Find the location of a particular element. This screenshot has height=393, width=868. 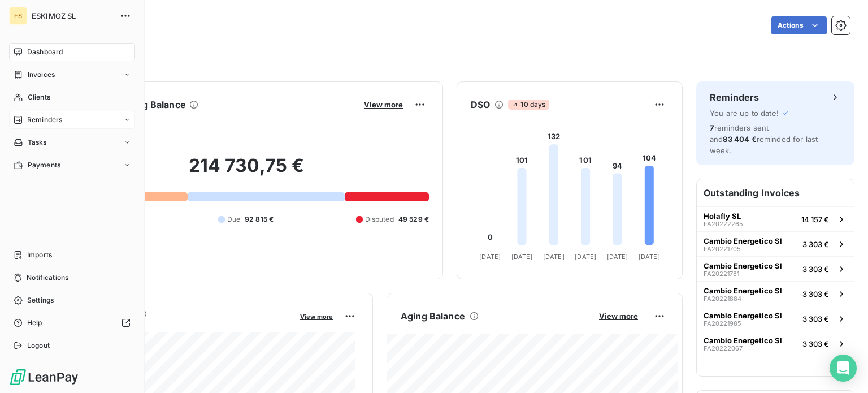

span: FA20221705 is located at coordinates (722, 248).